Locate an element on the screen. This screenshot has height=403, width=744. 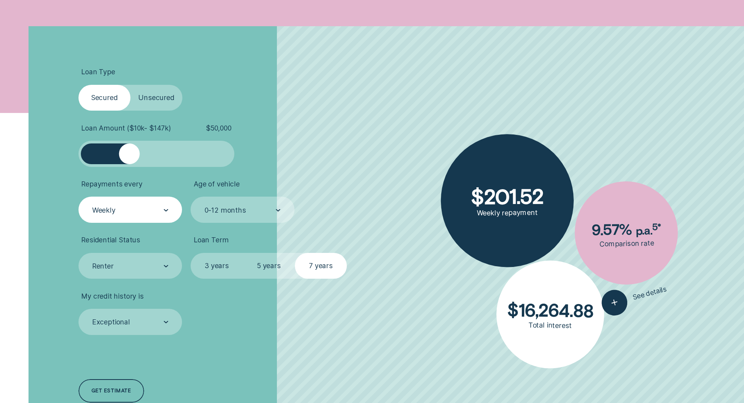
span: Loan Amount ( $10k - $147k ) is located at coordinates (126, 128).